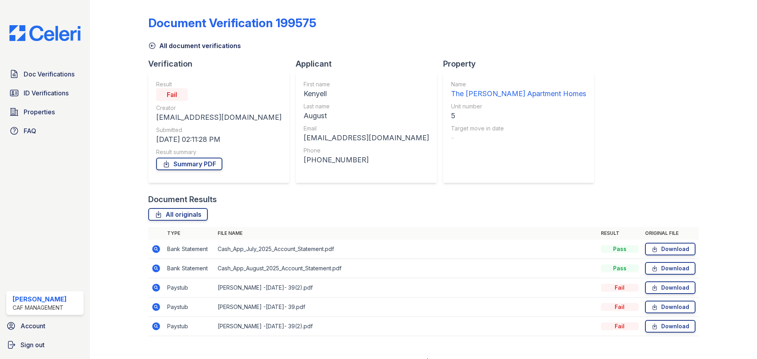  What do you see at coordinates (49, 74) in the screenshot?
I see `span: Doc Verifications` at bounding box center [49, 74].